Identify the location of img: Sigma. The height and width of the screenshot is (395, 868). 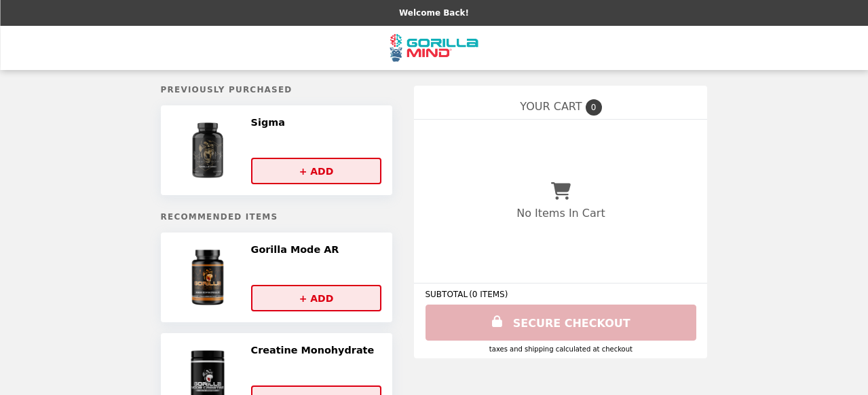
(209, 150).